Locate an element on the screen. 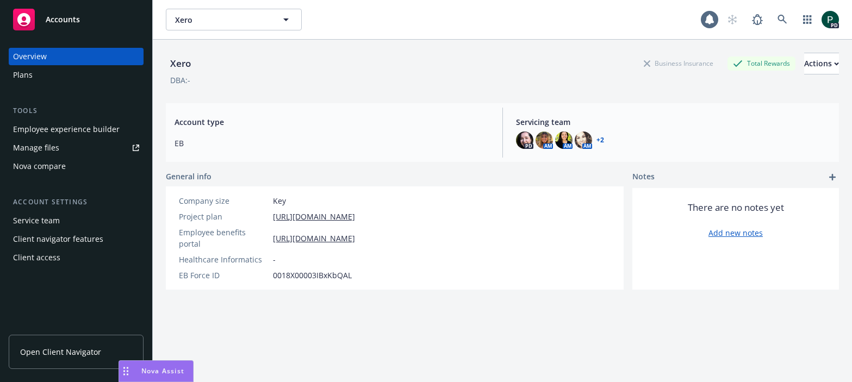 The width and height of the screenshot is (852, 382). div: Manage files is located at coordinates (36, 148).